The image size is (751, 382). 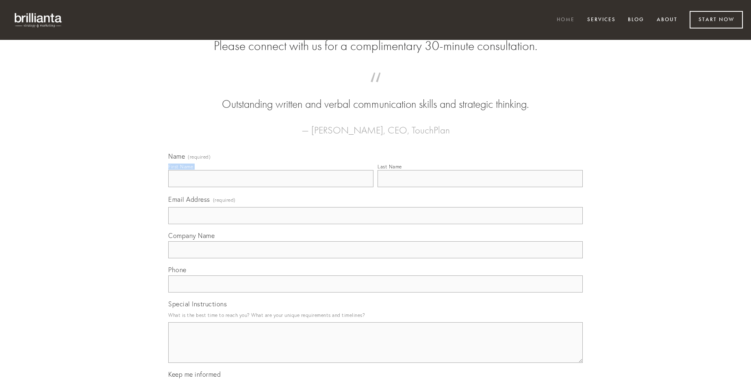 I want to click on span: Email Address, so click(x=189, y=199).